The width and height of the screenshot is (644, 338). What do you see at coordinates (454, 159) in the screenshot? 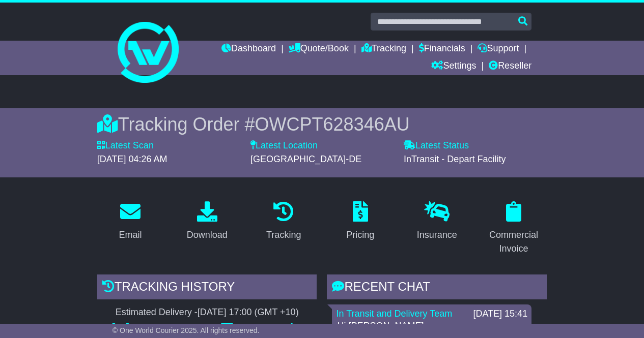
I see `span: InTransit - Depart Facility` at bounding box center [454, 159].